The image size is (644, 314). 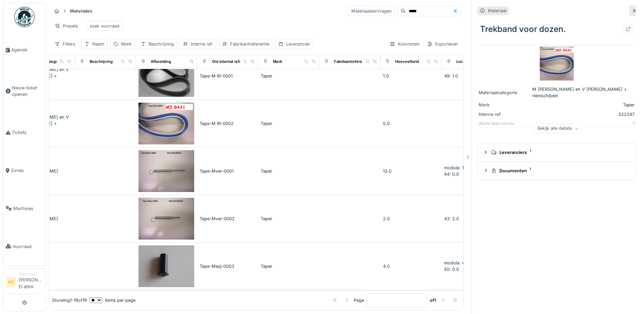 What do you see at coordinates (411, 266) in the screenshot?
I see `div: 4.0` at bounding box center [411, 266].